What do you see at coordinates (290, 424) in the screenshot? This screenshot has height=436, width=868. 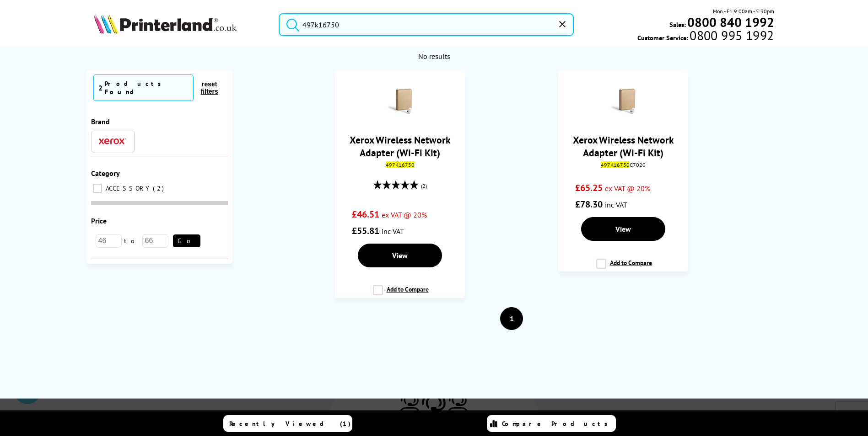 I see `span: Recently Viewed (1)` at bounding box center [290, 424].